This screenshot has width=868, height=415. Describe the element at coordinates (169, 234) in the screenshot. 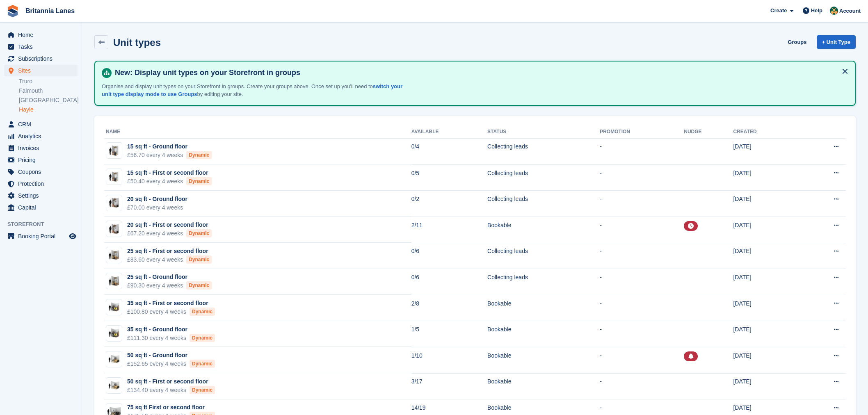

I see `div: £67.20 every 4 weeks` at that location.